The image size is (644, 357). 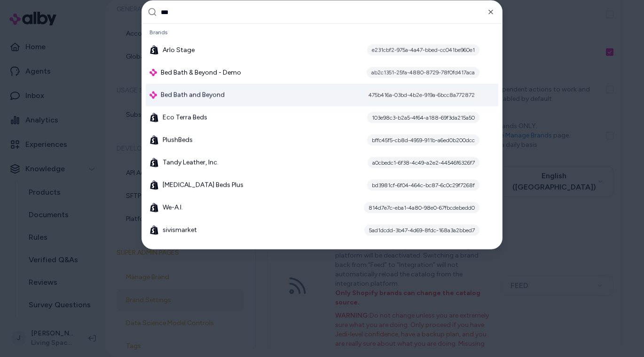 What do you see at coordinates (185, 118) in the screenshot?
I see `span: Eco Terra Beds` at bounding box center [185, 118].